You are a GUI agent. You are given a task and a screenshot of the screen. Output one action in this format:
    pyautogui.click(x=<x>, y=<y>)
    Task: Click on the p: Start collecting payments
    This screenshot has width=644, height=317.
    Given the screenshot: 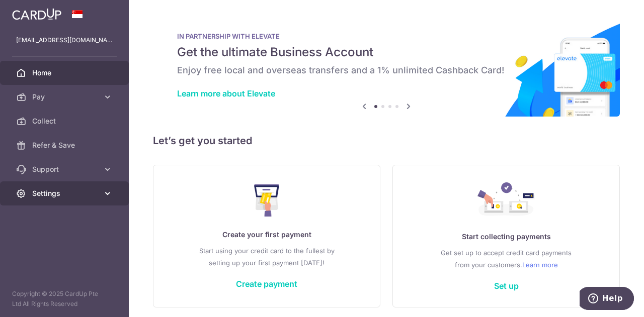 What is the action you would take?
    pyautogui.click(x=506, y=236)
    